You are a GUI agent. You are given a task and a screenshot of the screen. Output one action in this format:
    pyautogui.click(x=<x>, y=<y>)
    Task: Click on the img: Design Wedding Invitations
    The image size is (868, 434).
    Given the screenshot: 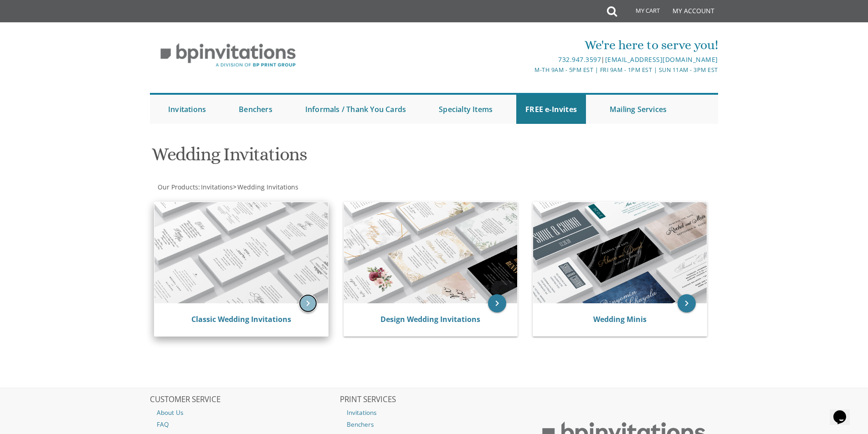 What is the action you would take?
    pyautogui.click(x=431, y=253)
    